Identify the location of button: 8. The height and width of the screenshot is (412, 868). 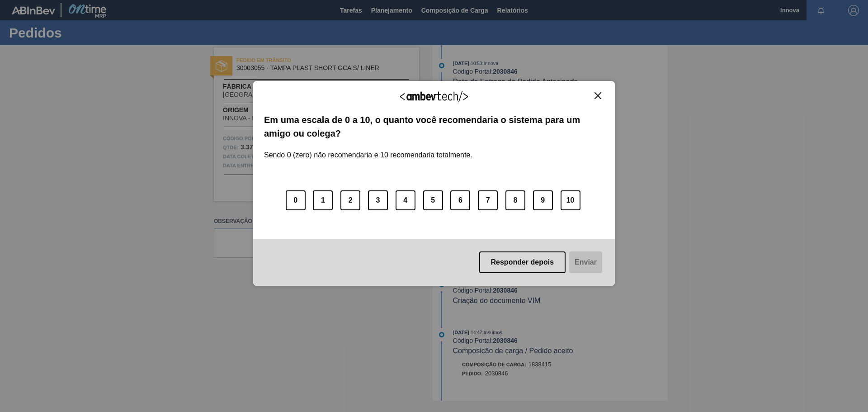
(515, 200).